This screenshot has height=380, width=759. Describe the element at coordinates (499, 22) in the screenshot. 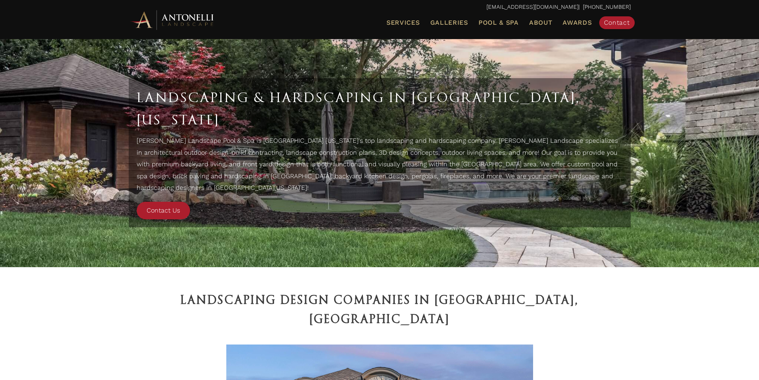

I see `span: Pool & Spa` at that location.